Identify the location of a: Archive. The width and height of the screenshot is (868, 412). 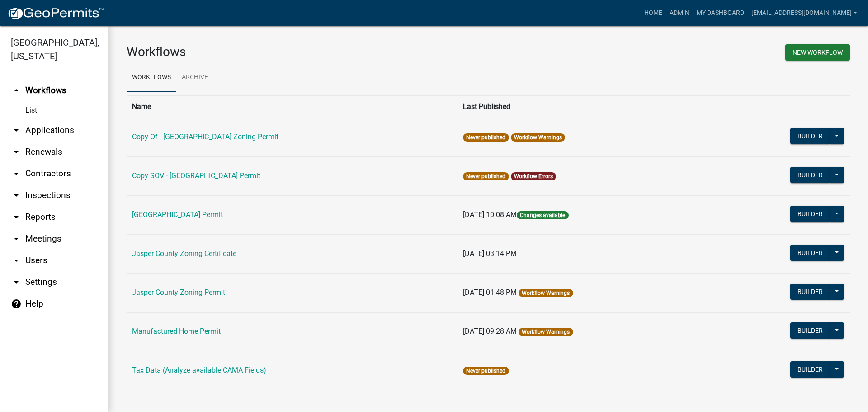
(195, 77).